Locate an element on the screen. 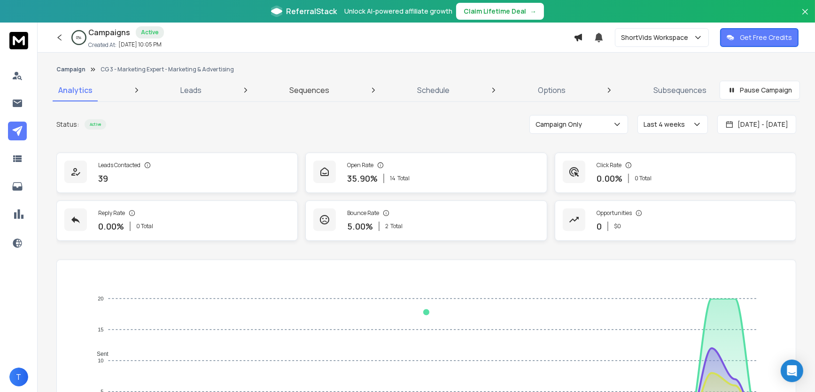  a: Reply Rate0.00%0 Total is located at coordinates (177, 221).